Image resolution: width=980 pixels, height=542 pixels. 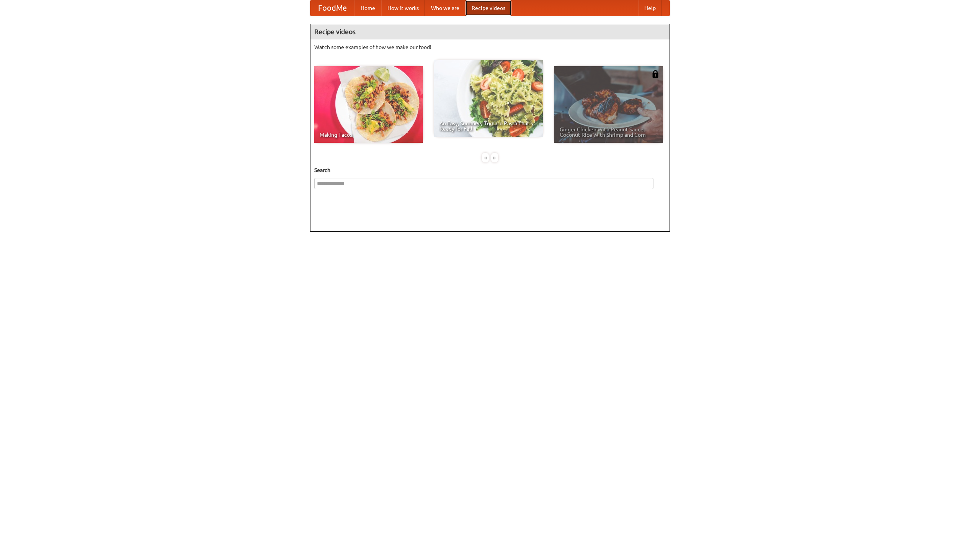 I want to click on p: Watch some examples of how we make our food!, so click(x=490, y=47).